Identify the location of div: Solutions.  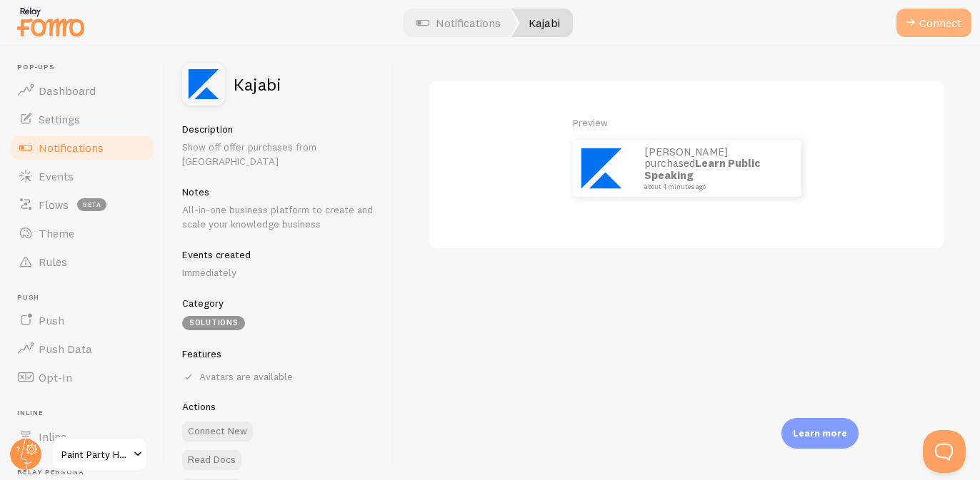
(213, 323).